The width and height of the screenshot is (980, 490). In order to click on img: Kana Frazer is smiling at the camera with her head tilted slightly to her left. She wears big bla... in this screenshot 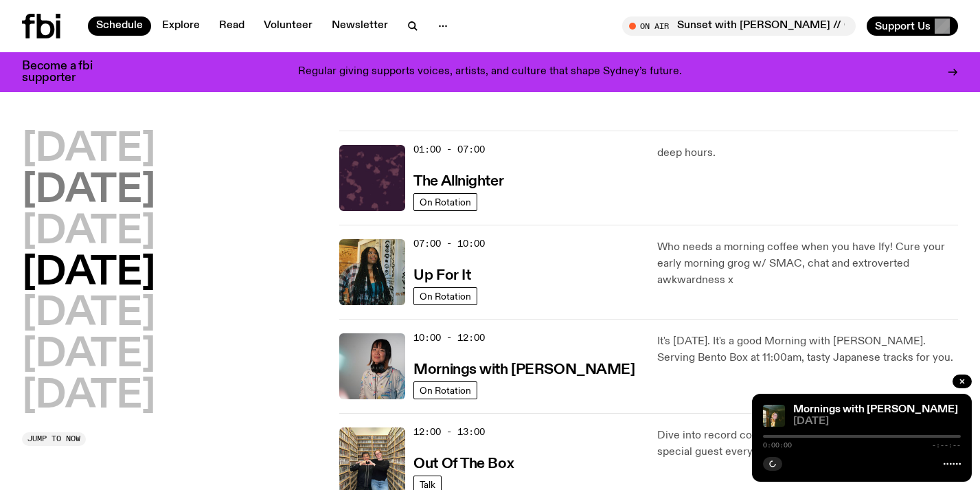, I will do `click(372, 366)`.